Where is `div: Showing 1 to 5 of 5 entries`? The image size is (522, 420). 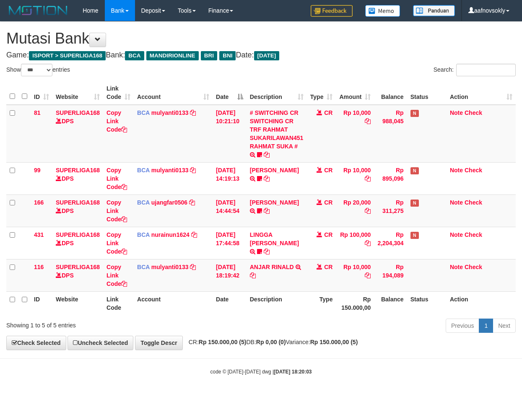 div: Showing 1 to 5 of 5 entries is located at coordinates (109, 324).